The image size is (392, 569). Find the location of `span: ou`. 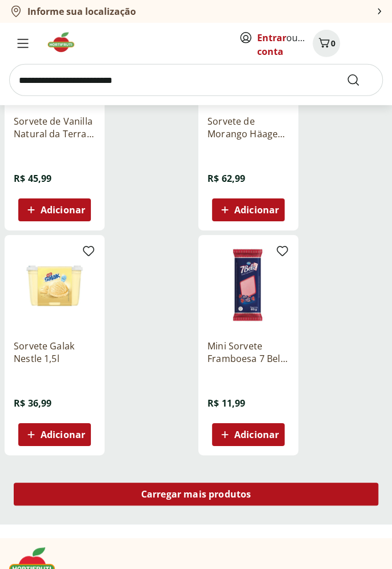

span: ou is located at coordinates (282, 45).